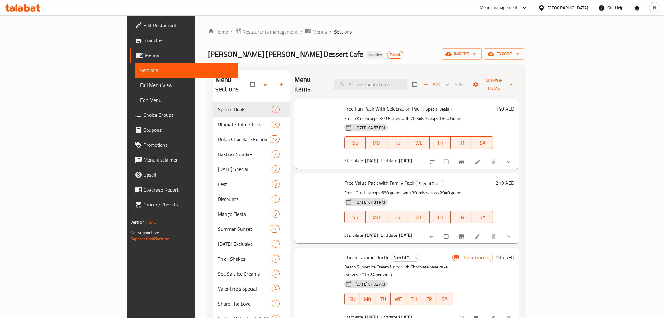 The image size is (664, 318). I want to click on a: Edit menu item, so click(478, 236).